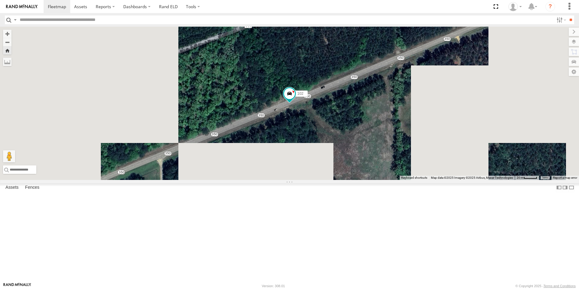  I want to click on label: Search Query, so click(15, 20).